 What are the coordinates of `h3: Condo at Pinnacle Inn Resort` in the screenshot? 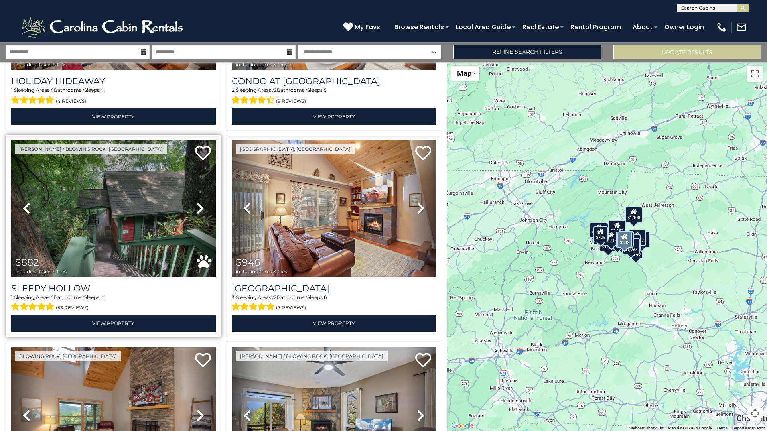 It's located at (334, 81).